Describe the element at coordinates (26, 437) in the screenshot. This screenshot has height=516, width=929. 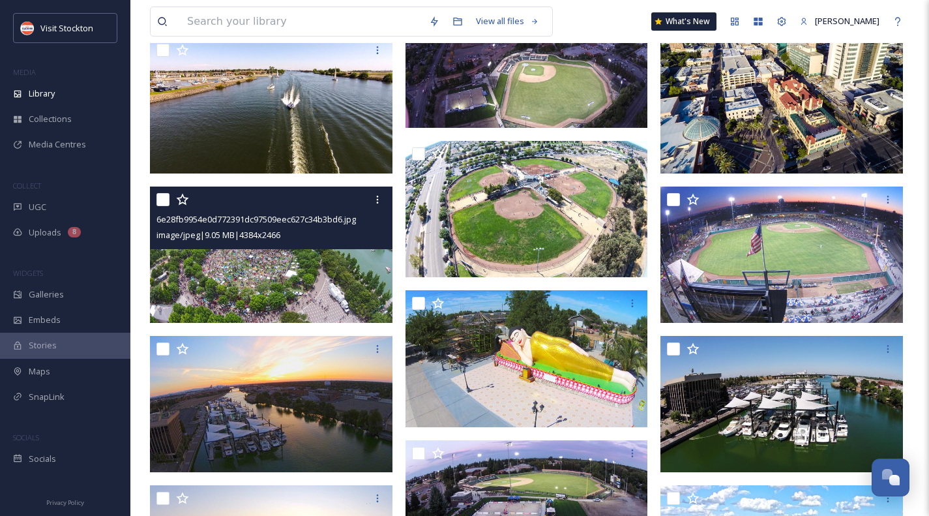
I see `span: SOCIALS` at that location.